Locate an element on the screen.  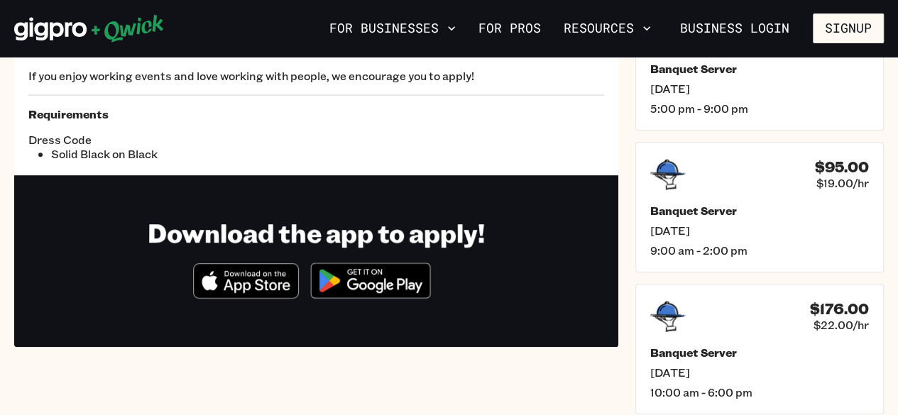
button: Signup is located at coordinates (848, 28).